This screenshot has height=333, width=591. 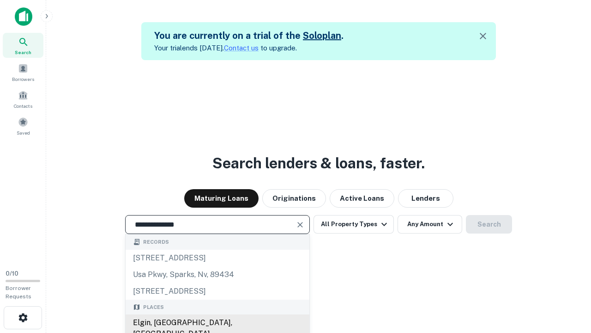 I want to click on div: usa pkwy, sparks, nv, 89434, so click(x=218, y=274).